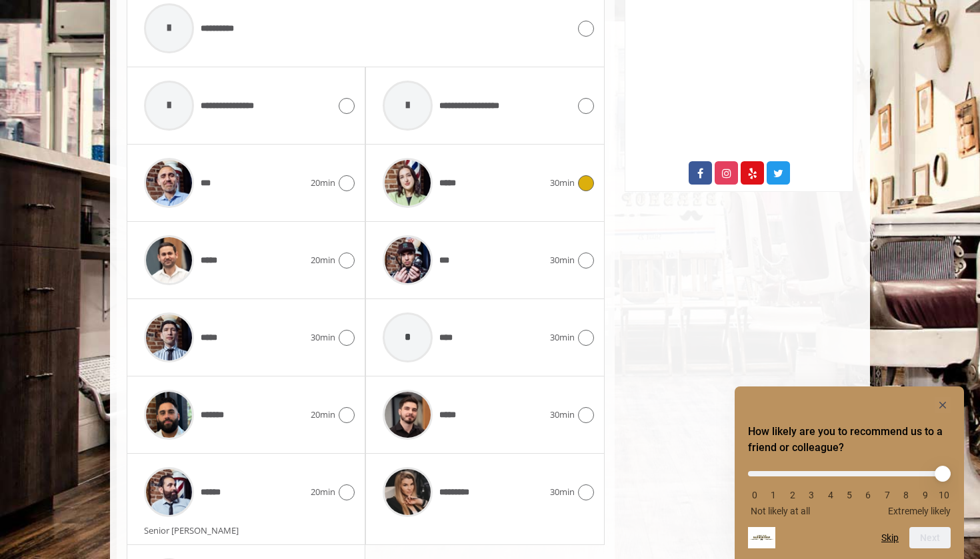  Describe the element at coordinates (890, 538) in the screenshot. I see `button: Skip` at that location.